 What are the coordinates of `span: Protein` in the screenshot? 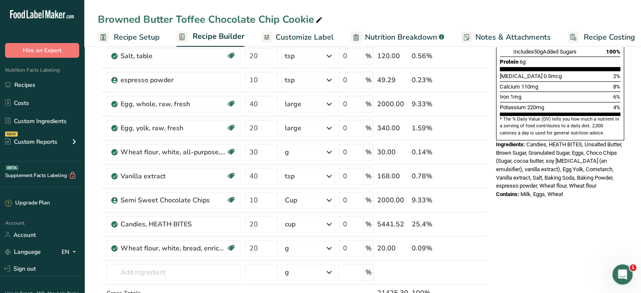 It's located at (509, 62).